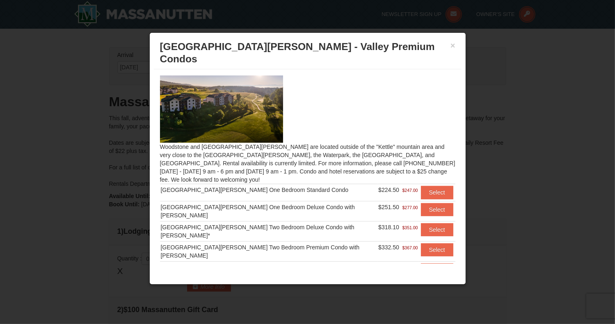 This screenshot has width=615, height=324. Describe the element at coordinates (388, 207) in the screenshot. I see `span: $251.50` at that location.